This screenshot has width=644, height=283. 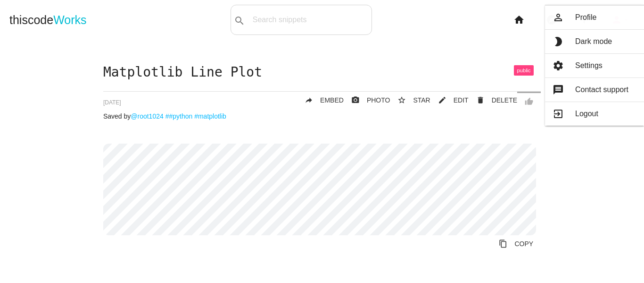 What do you see at coordinates (558, 41) in the screenshot?
I see `i: brightness_2` at bounding box center [558, 41].